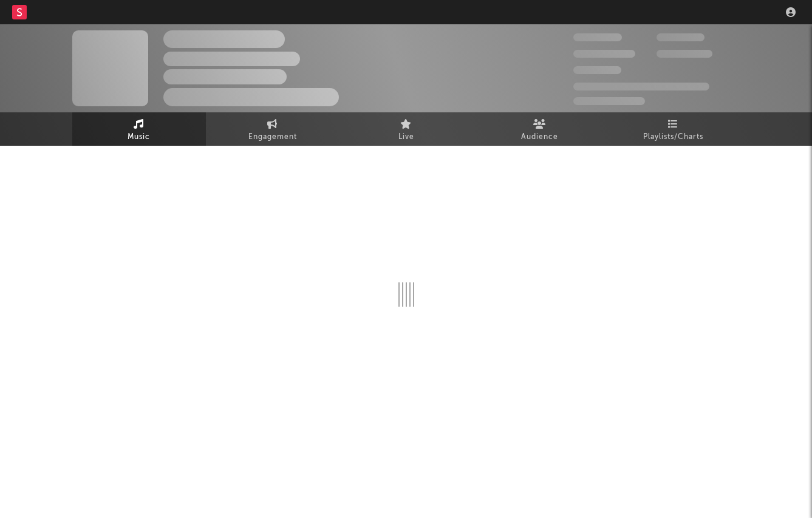  What do you see at coordinates (272, 137) in the screenshot?
I see `span: Engagement` at bounding box center [272, 137].